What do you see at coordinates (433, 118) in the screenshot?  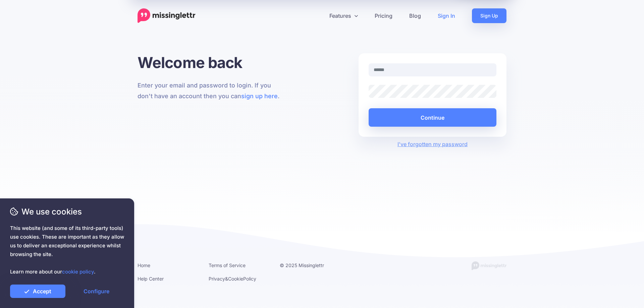 I see `button: Continue` at bounding box center [433, 118].